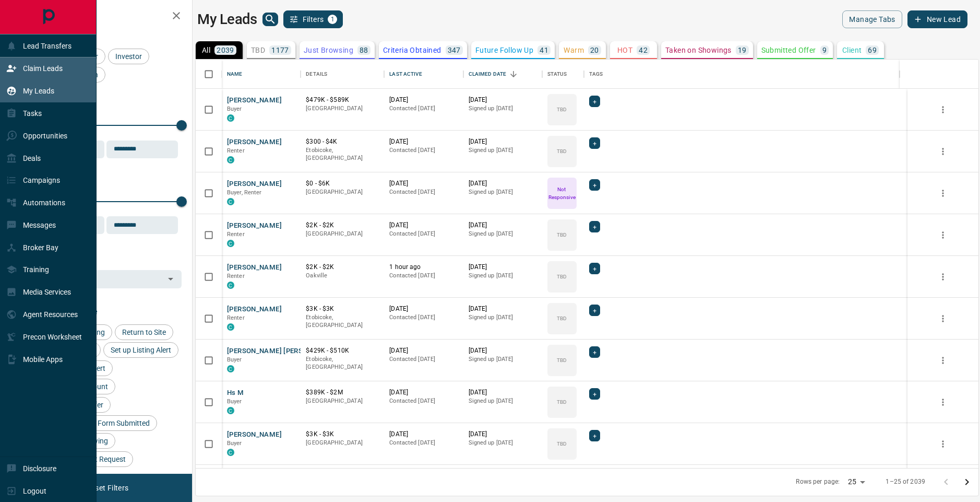  I want to click on div: Claimed Date, so click(487, 74).